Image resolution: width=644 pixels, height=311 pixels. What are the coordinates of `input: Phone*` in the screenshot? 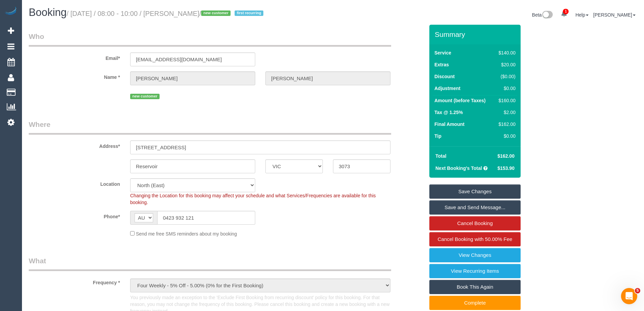 It's located at (206, 218).